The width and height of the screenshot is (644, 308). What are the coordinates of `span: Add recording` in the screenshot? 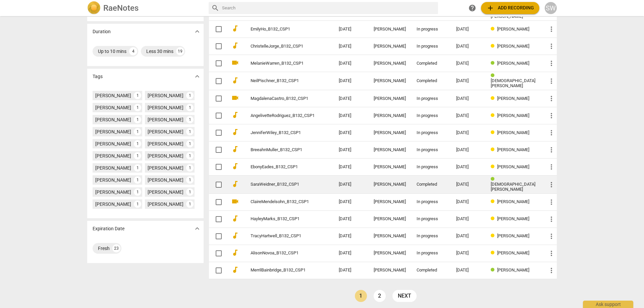 It's located at (510, 8).